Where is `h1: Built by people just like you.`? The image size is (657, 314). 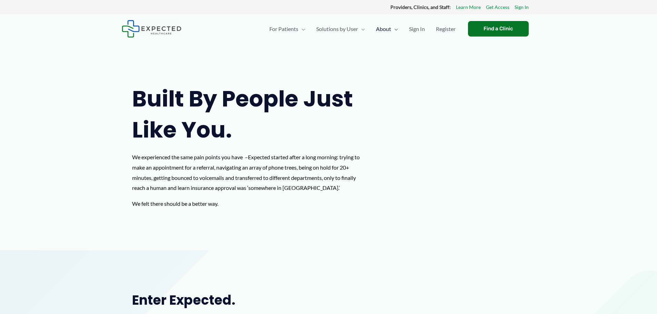
h1: Built by people just like you. is located at coordinates (250, 114).